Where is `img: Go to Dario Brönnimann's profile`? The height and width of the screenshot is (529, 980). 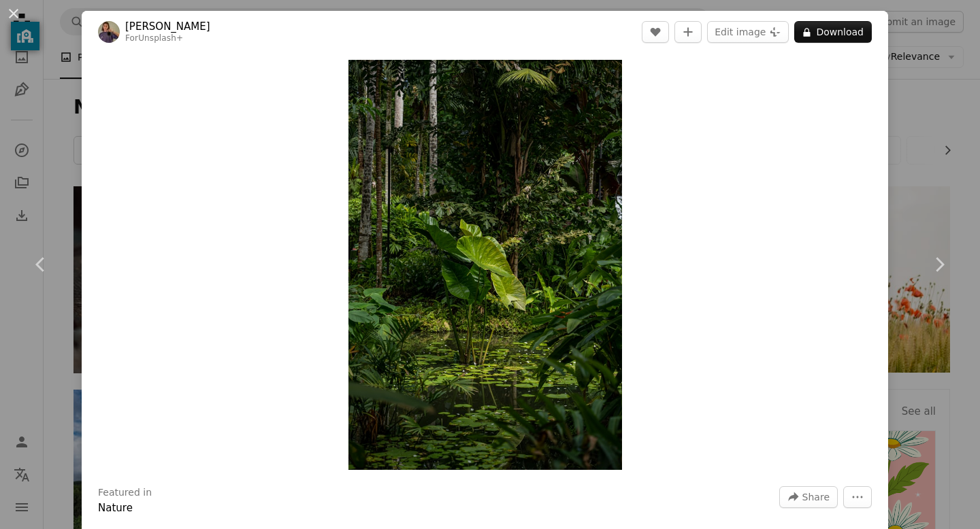
img: Go to Dario Brönnimann's profile is located at coordinates (109, 32).